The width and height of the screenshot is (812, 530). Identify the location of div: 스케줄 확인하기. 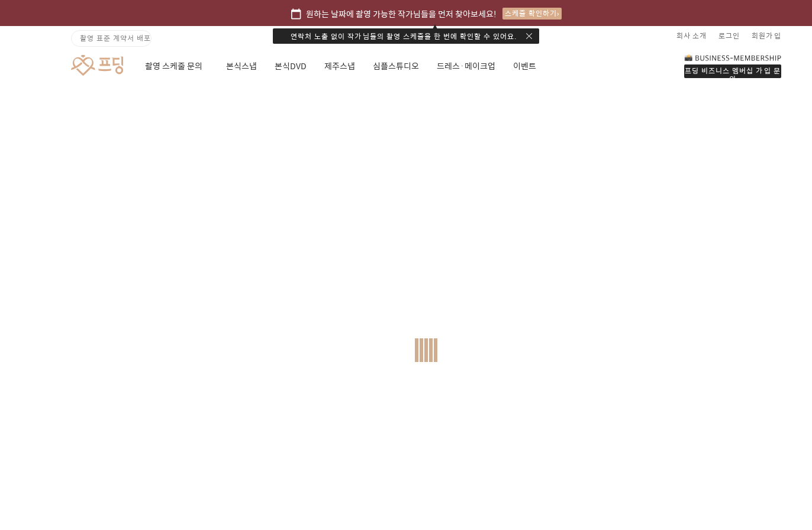
(532, 14).